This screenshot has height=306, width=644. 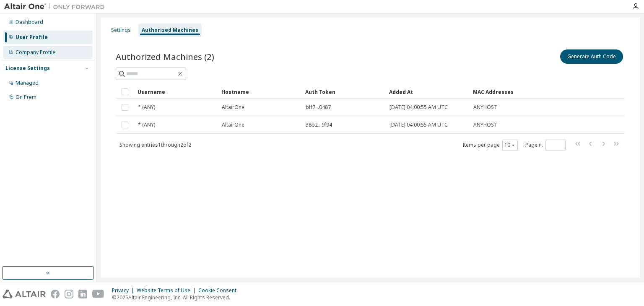 I want to click on div: Auth Token, so click(x=344, y=92).